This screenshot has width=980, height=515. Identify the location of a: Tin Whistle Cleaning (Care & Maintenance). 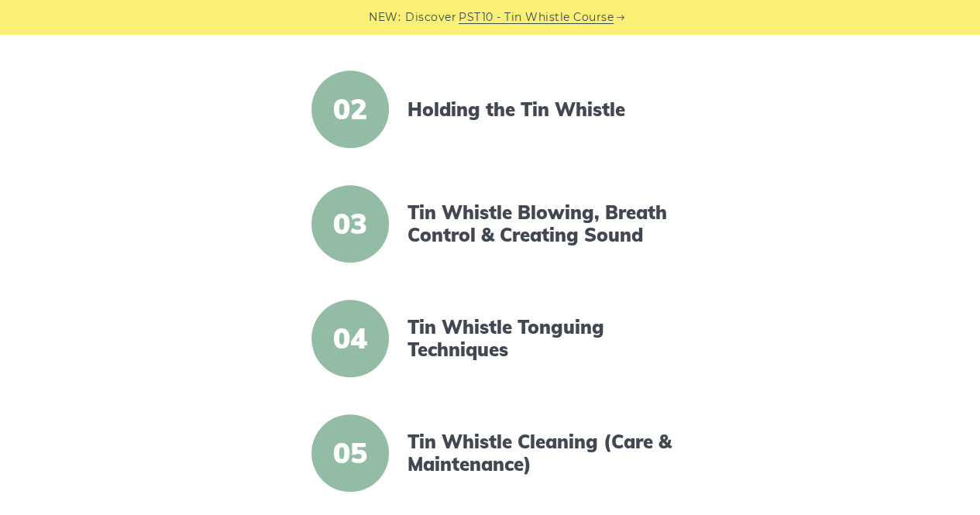
(540, 453).